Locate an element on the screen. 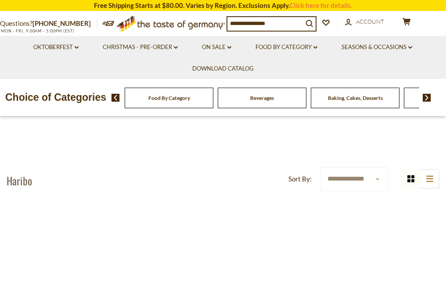  span: Baking, Cakes, Desserts is located at coordinates (355, 98).